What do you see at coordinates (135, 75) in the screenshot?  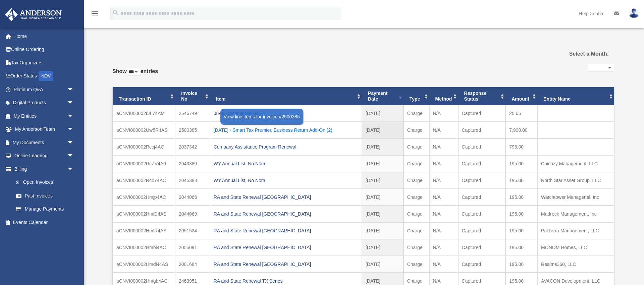 I see `label: Show entries` at bounding box center [135, 75].